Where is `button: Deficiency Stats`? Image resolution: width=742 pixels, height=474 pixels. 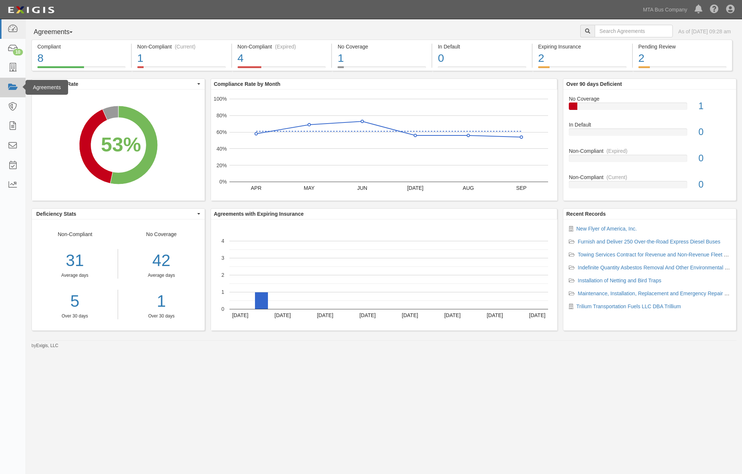 button: Deficiency Stats is located at coordinates (118, 214).